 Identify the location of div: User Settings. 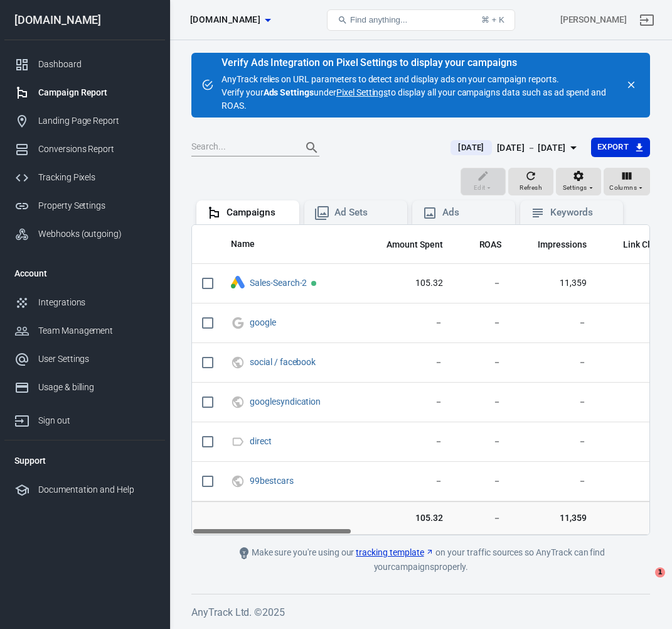
(97, 358).